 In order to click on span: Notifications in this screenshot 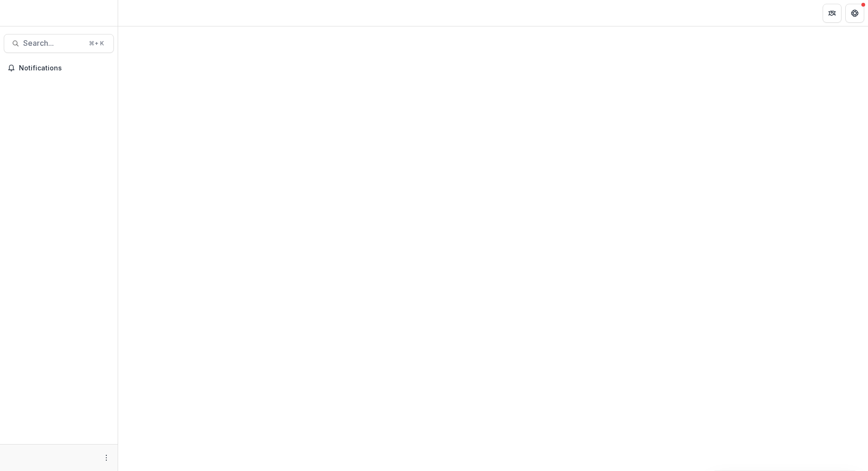, I will do `click(65, 68)`.